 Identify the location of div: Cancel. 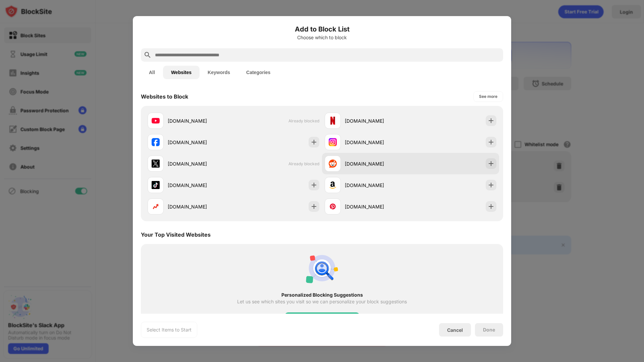
(455, 330).